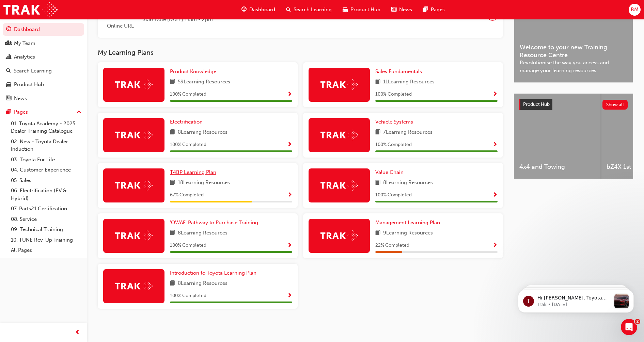 The height and width of the screenshot is (342, 644). What do you see at coordinates (408, 233) in the screenshot?
I see `span: 9 Learning Resources` at bounding box center [408, 233].